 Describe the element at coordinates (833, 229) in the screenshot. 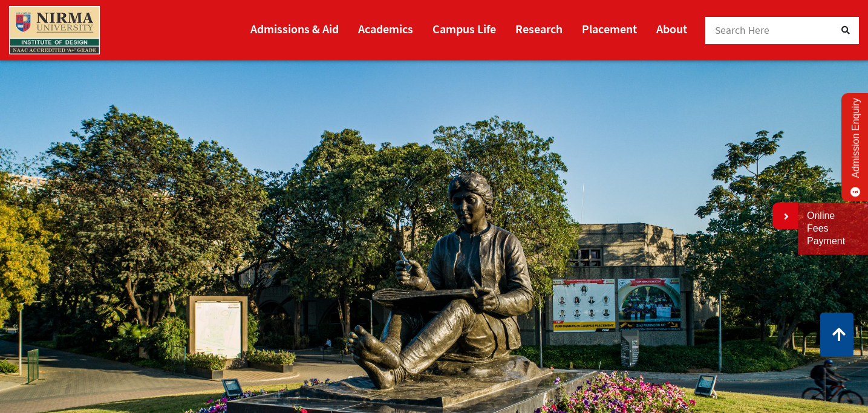

I see `a: Online Fees Payment` at that location.